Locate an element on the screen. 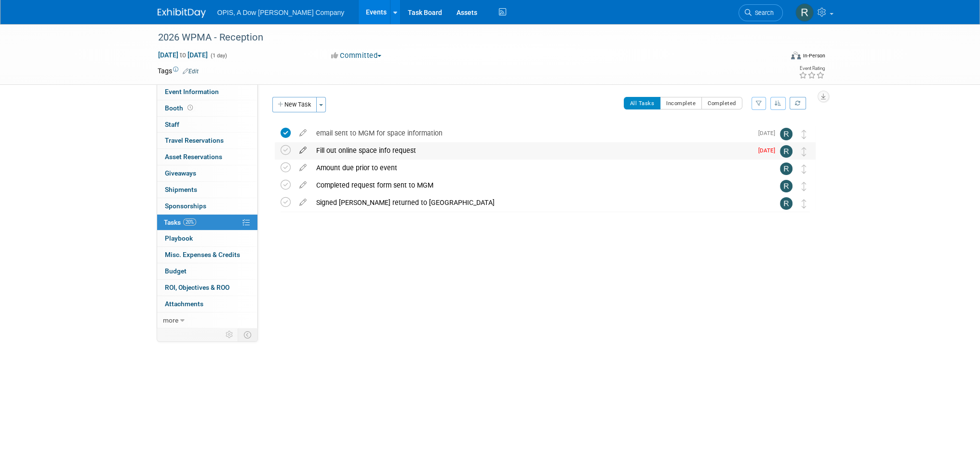 This screenshot has height=474, width=980. a: Tasks20% is located at coordinates (207, 222).